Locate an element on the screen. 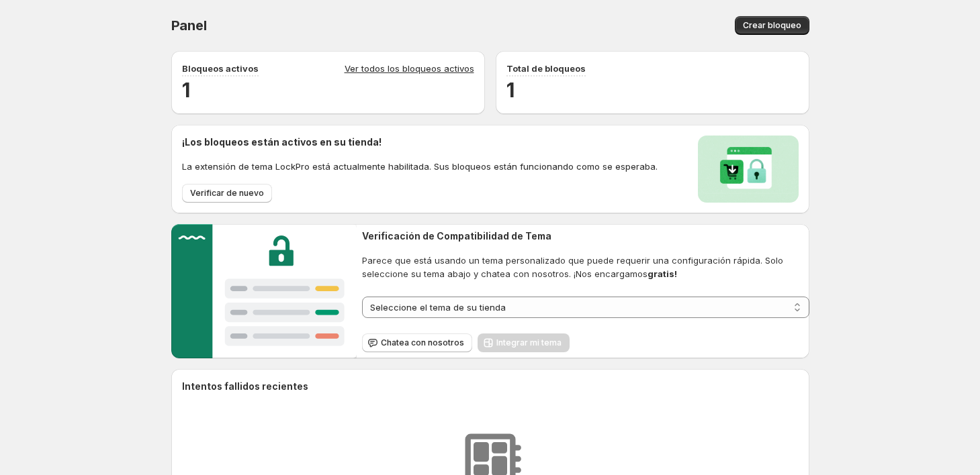 The height and width of the screenshot is (475, 980). strong: gratis! is located at coordinates (662, 274).